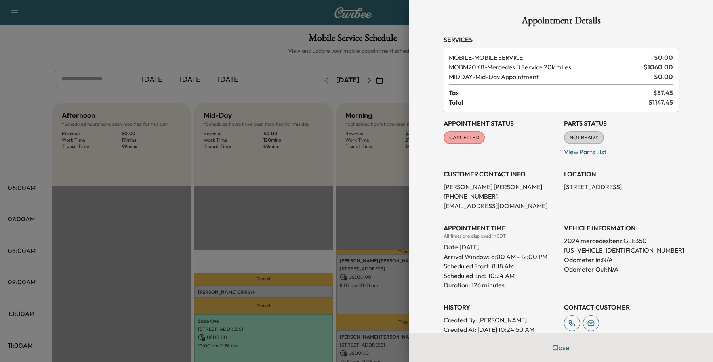 This screenshot has height=362, width=713. What do you see at coordinates (503, 266) in the screenshot?
I see `p: 8:18 AM` at bounding box center [503, 266].